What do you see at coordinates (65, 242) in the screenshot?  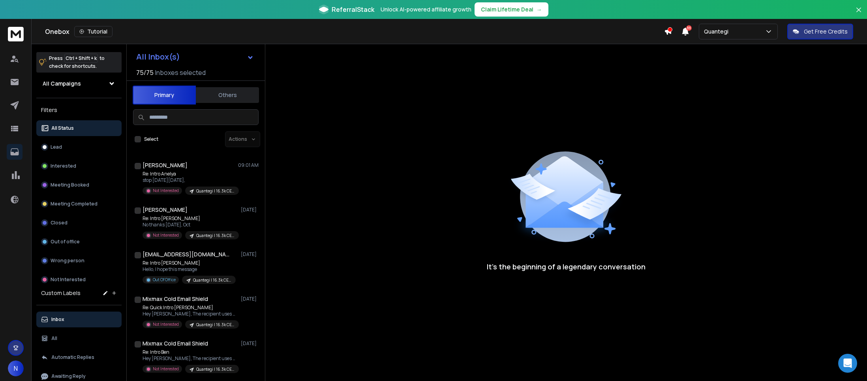 I see `p: Out of office` at bounding box center [65, 242].